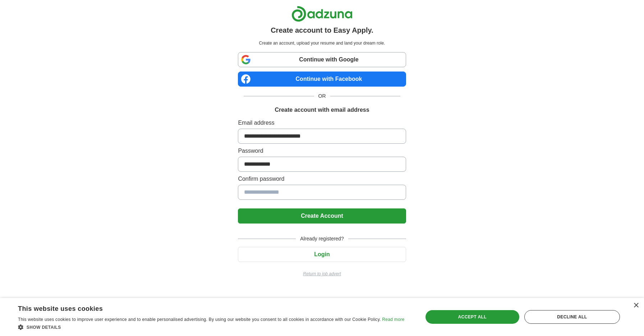 The image size is (644, 336). What do you see at coordinates (322, 110) in the screenshot?
I see `h1: Create account with email address` at bounding box center [322, 110].